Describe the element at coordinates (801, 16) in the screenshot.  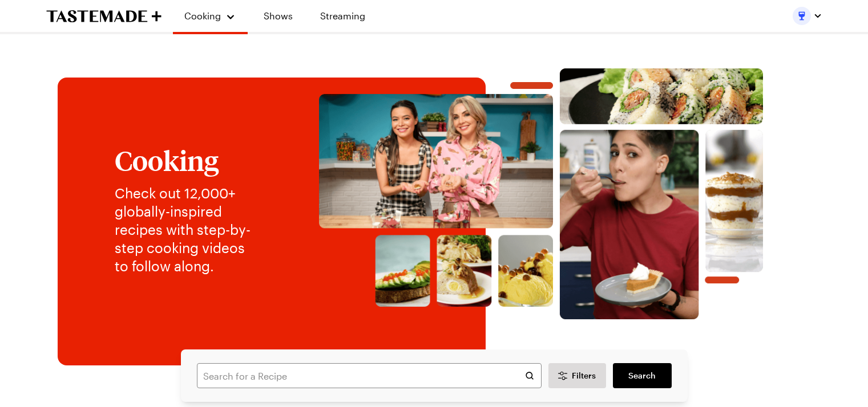
I see `img: Profile picture` at that location.